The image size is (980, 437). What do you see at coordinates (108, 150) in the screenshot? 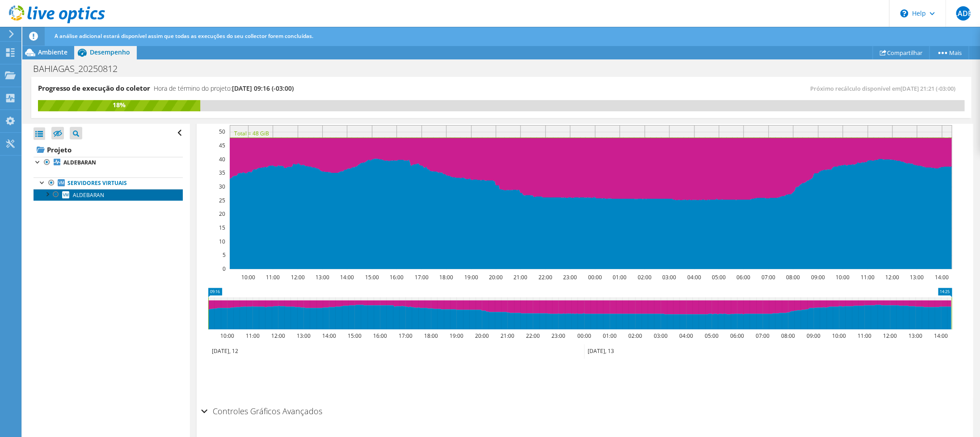
I see `a: Projeto` at bounding box center [108, 150].